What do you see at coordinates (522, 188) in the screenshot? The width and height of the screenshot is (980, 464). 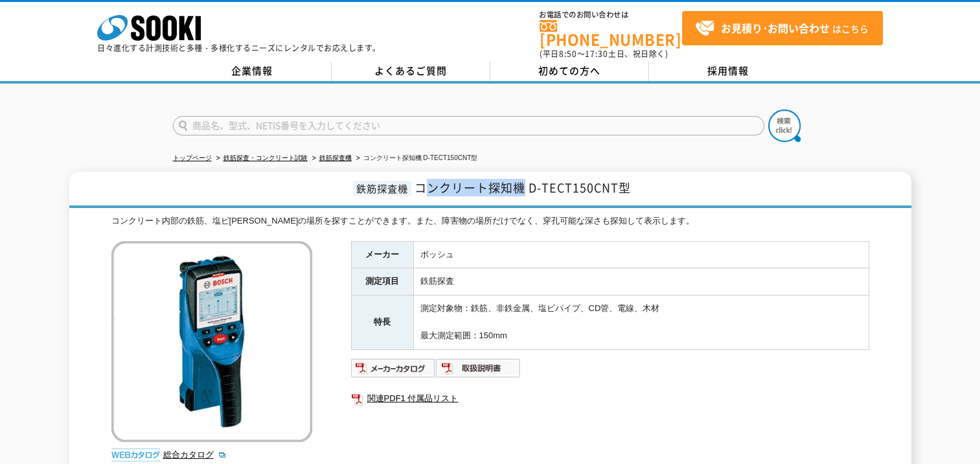 I see `span: コンクリート探知機 D-TECT150CNT型` at bounding box center [522, 188].